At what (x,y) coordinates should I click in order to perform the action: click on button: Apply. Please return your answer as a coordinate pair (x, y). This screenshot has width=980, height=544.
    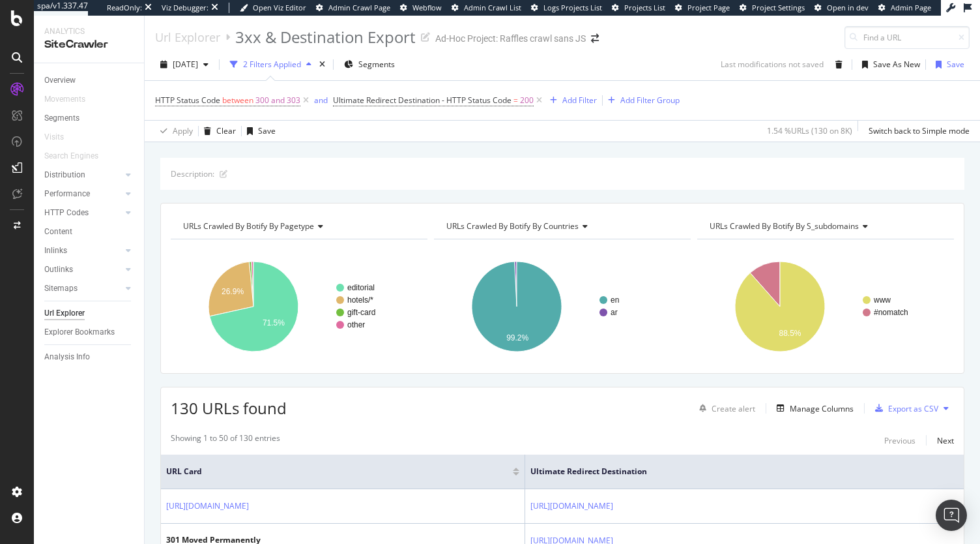
    Looking at the image, I should click on (174, 131).